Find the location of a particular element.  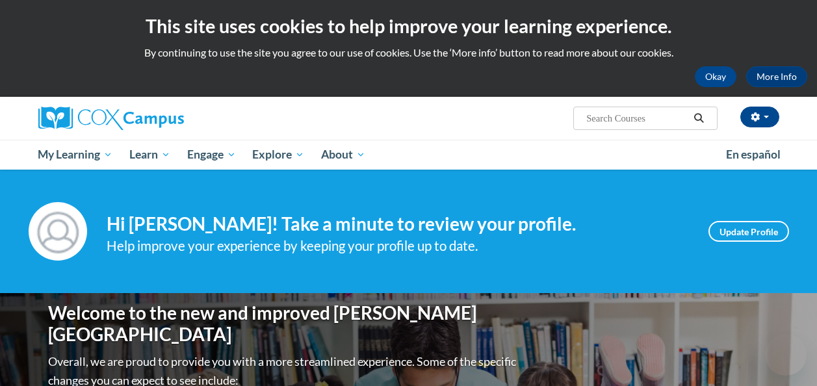

a: More Info is located at coordinates (777, 77).